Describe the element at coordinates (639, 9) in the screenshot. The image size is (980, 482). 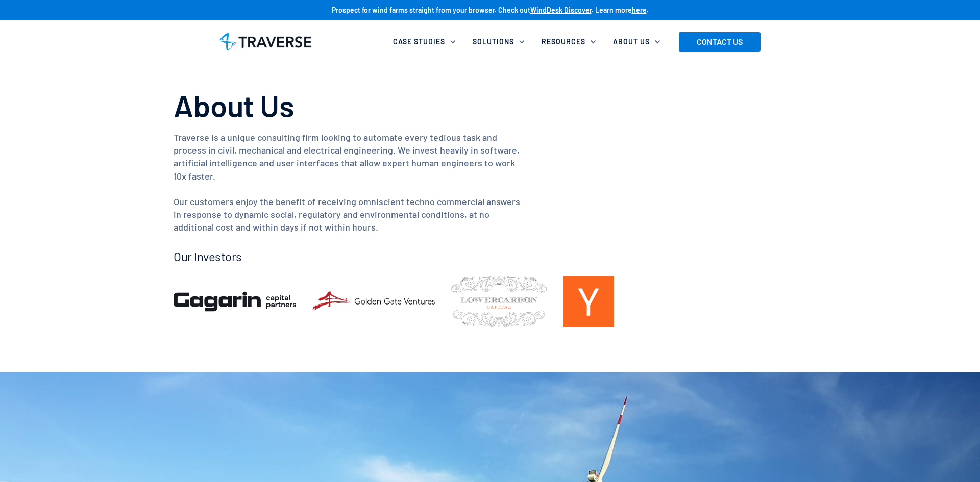
I see `a: here` at that location.